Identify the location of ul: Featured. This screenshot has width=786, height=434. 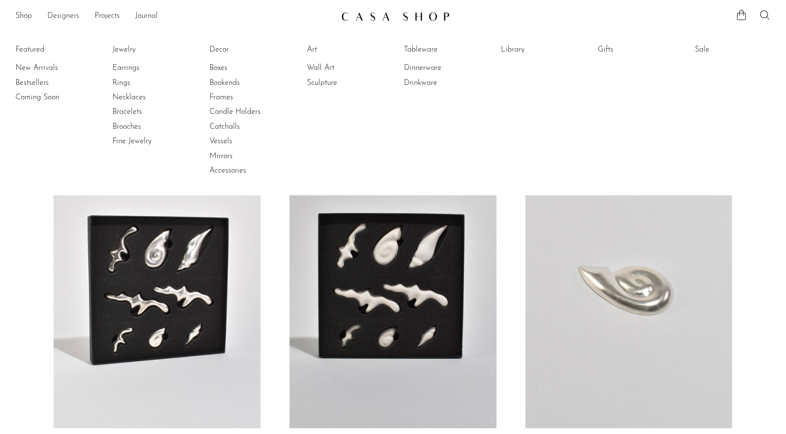
(52, 82).